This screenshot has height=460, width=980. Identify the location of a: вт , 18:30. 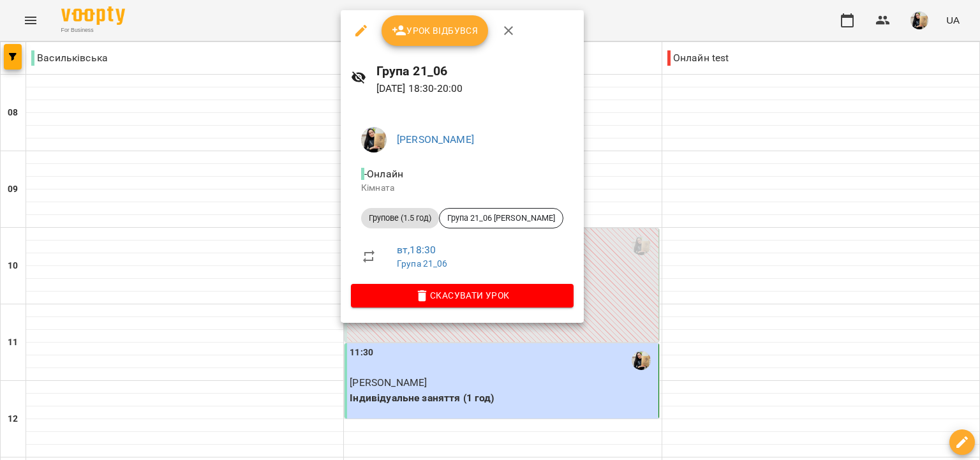
(416, 249).